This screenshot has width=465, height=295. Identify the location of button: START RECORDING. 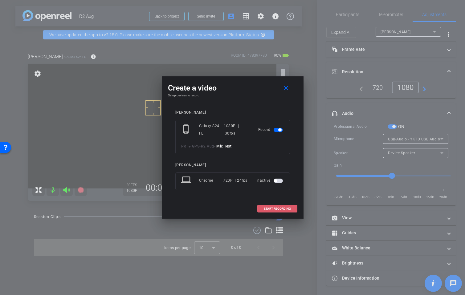
(278, 209).